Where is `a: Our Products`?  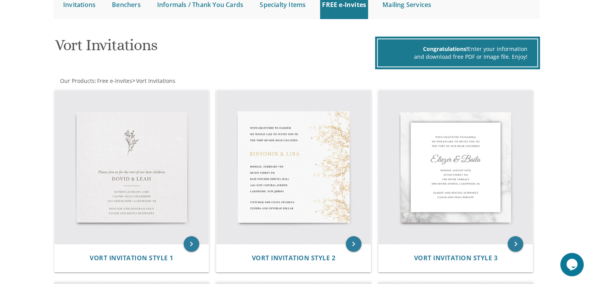 a: Our Products is located at coordinates (77, 81).